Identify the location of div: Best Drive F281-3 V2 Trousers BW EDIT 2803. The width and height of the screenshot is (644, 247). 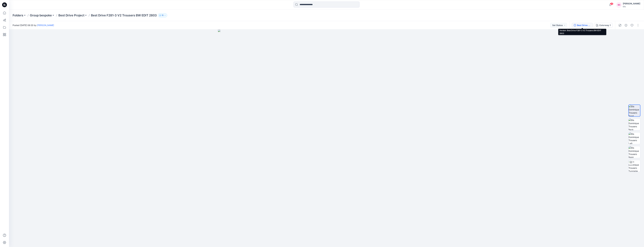
(584, 25).